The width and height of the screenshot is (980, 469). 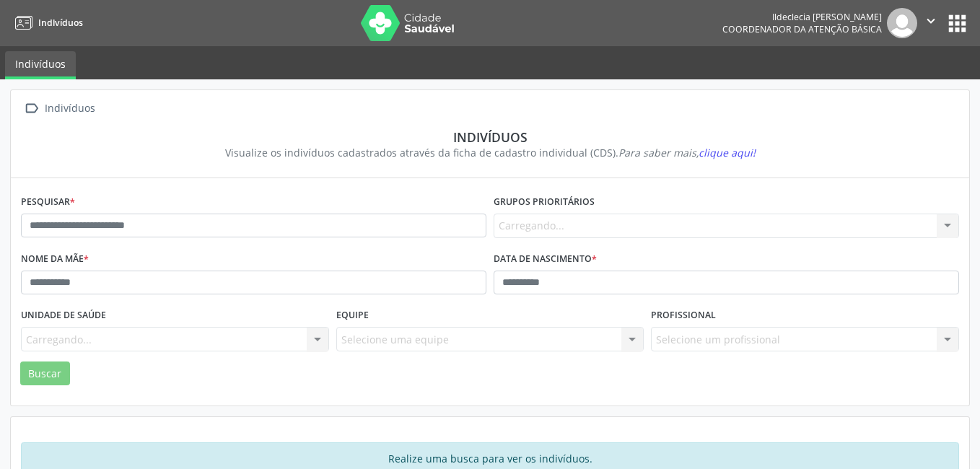 What do you see at coordinates (727, 152) in the screenshot?
I see `span: clique aqui!` at bounding box center [727, 152].